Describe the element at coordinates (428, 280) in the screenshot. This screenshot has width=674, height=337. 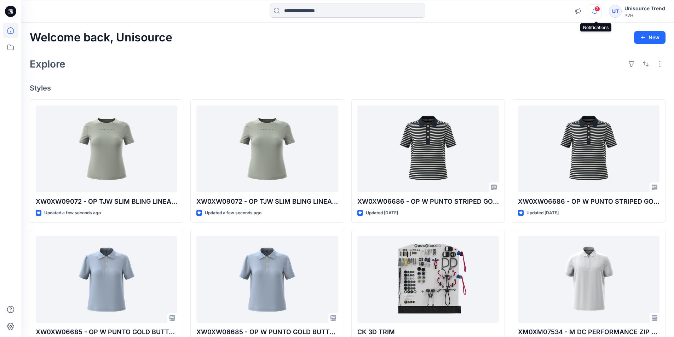
I see `a: CK 3D TRIM` at that location.